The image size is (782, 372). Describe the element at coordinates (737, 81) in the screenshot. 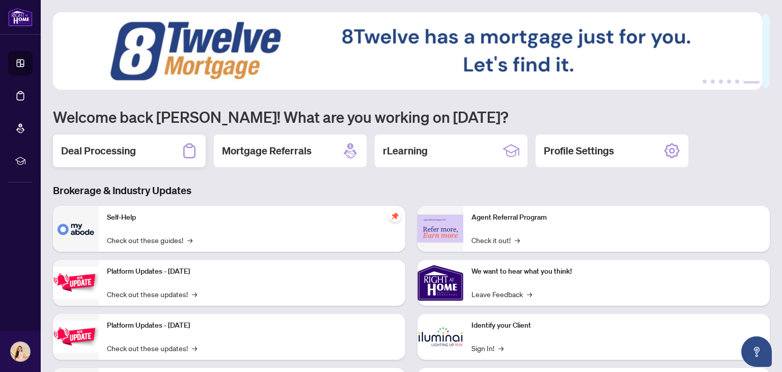

I see `button: 5` at that location.